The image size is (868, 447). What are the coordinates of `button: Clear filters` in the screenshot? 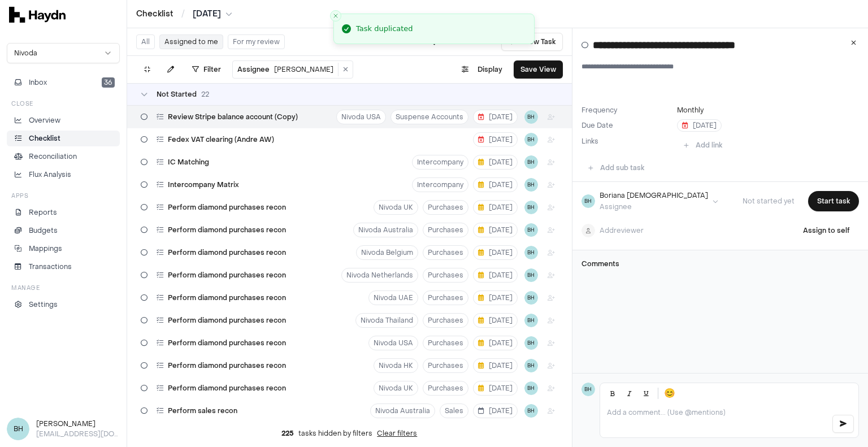 It's located at (397, 433).